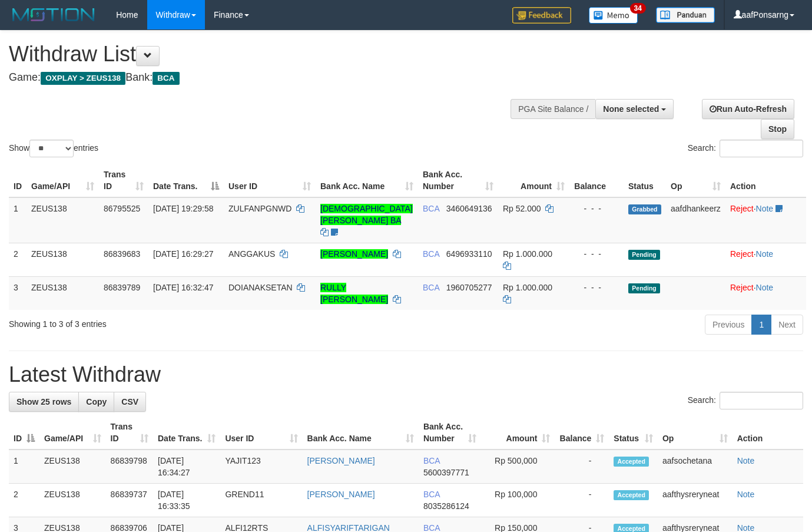  Describe the element at coordinates (129, 500) in the screenshot. I see `td: 86839737` at that location.